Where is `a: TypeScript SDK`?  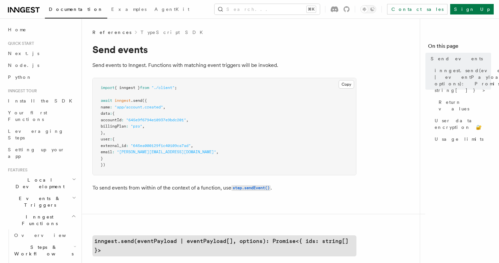 a: TypeScript SDK is located at coordinates (173, 32).